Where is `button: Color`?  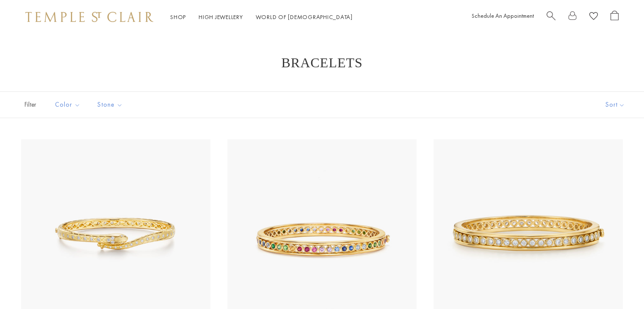
button: Color is located at coordinates (68, 104).